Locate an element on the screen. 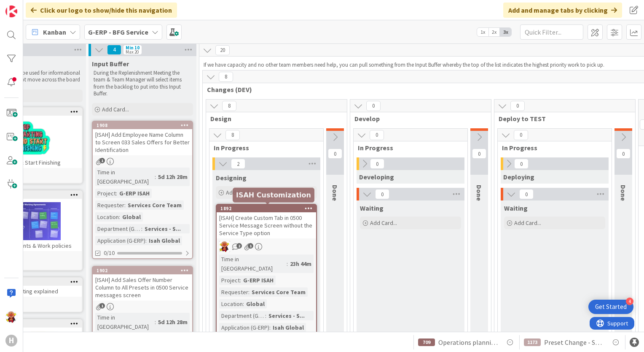 The image size is (644, 352). div: Open Get Started checklist, remaining modules: 4 is located at coordinates (611, 307).